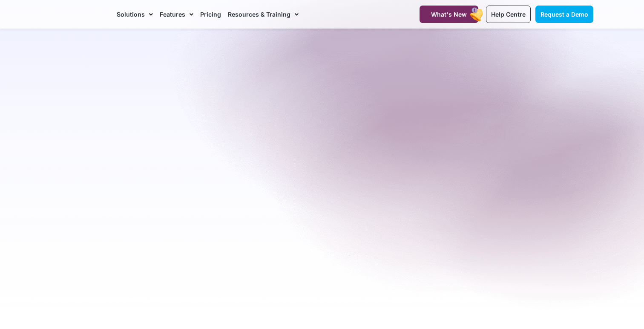 Image resolution: width=644 pixels, height=329 pixels. Describe the element at coordinates (564, 14) in the screenshot. I see `span: Request a Demo` at that location.